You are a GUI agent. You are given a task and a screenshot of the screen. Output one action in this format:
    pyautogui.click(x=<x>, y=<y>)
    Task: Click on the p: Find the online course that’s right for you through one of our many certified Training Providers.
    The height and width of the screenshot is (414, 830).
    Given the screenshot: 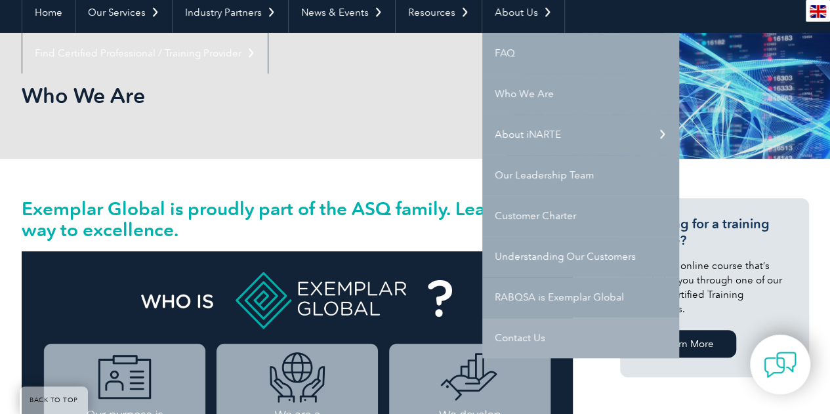 What is the action you would take?
    pyautogui.click(x=714, y=287)
    